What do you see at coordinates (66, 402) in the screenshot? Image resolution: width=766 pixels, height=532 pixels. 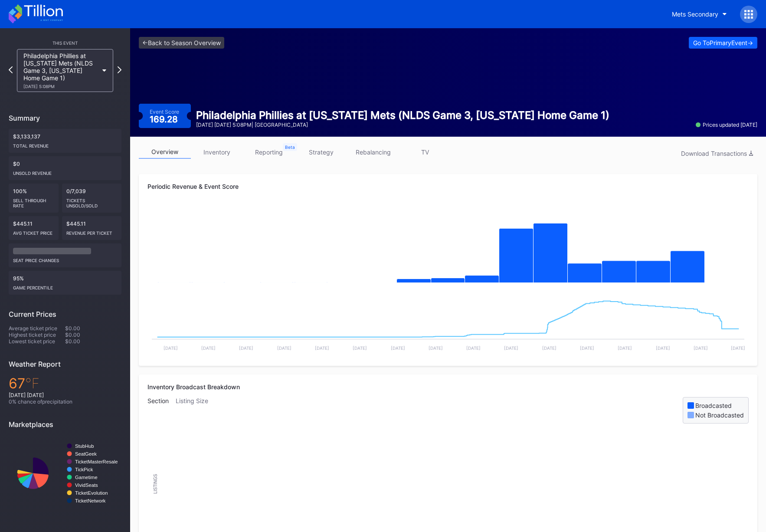 I see `div: 0 % chance of precipitation` at bounding box center [66, 402].